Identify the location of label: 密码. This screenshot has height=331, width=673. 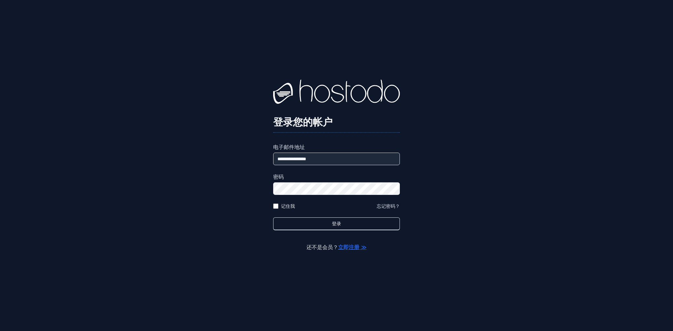
(337, 177).